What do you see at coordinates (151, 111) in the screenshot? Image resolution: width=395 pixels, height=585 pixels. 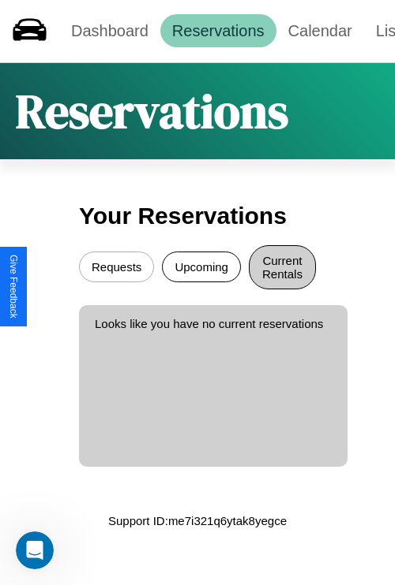 I see `h1: Reservations` at bounding box center [151, 111].